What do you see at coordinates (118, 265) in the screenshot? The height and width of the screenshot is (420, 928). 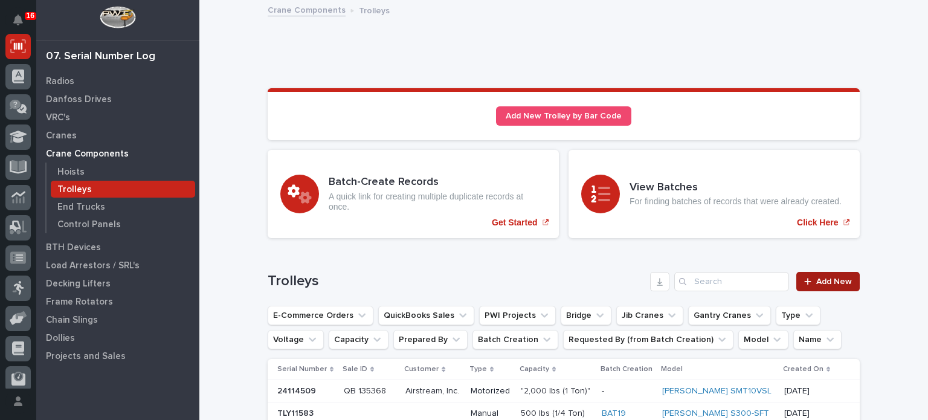 I see `a: Load Arrestors / SRL's` at bounding box center [118, 265].